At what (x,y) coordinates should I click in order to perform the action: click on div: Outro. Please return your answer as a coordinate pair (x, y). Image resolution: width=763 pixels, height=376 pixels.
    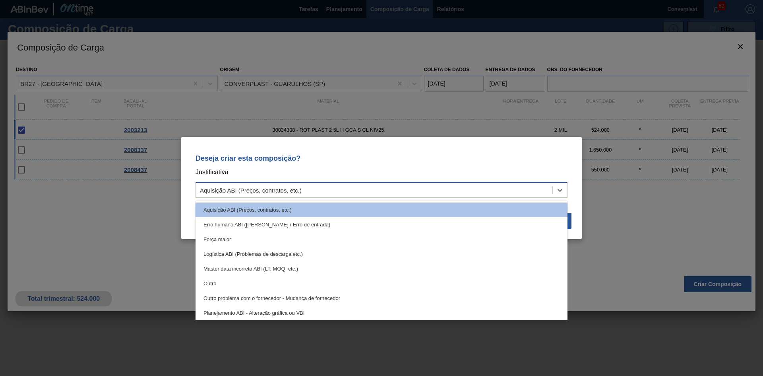
    Looking at the image, I should click on (382, 283).